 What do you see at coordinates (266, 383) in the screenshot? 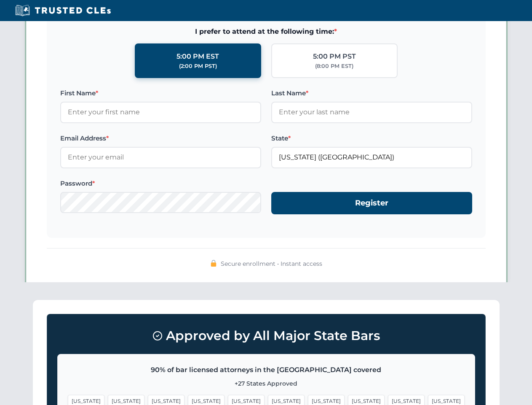
I see `p: +27 States Approved` at bounding box center [266, 383].